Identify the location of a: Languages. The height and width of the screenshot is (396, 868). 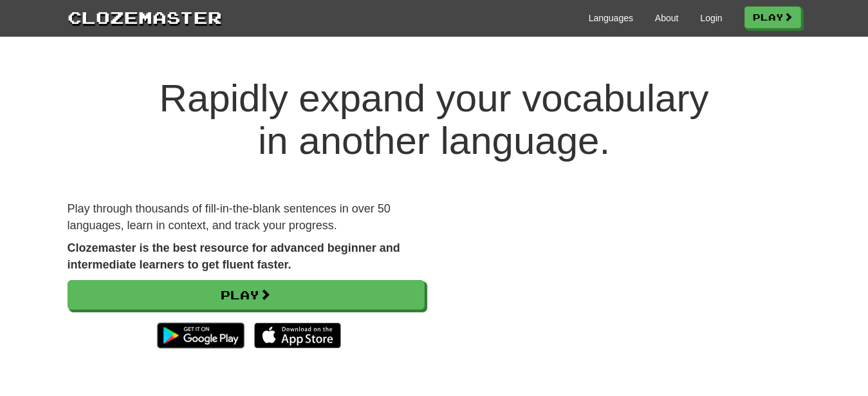
(611, 18).